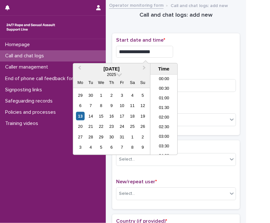 The image size is (270, 223). I want to click on p: Call and chat logs: add new, so click(199, 5).